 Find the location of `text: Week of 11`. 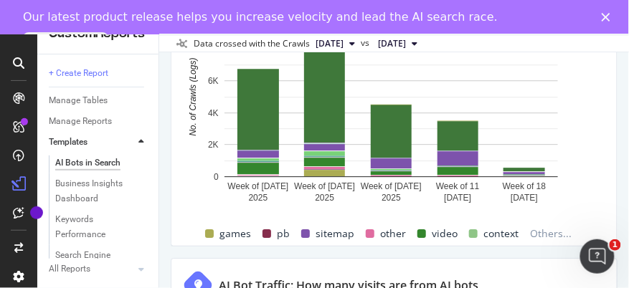

text: Week of 11 is located at coordinates (457, 186).